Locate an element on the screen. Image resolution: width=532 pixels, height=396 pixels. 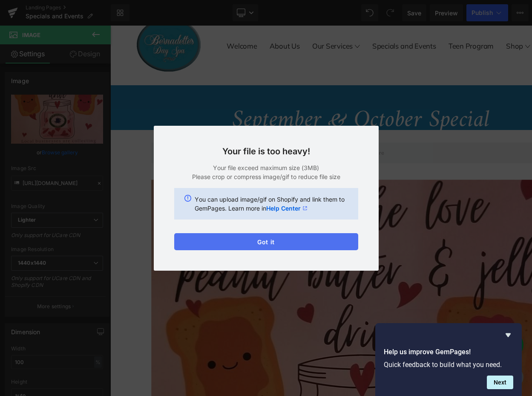
h2: Help us improve GemPages! is located at coordinates (448, 352).